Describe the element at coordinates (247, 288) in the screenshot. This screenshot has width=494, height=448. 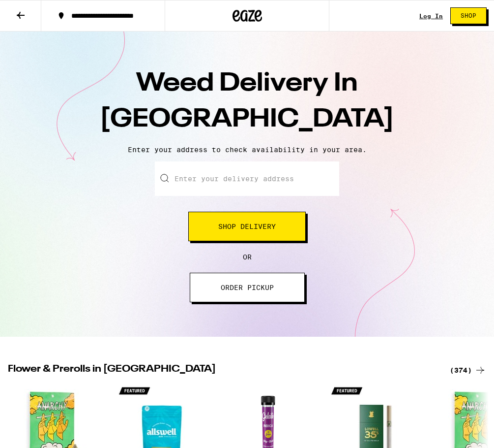
I see `a: ORDER PICKUP` at that location.